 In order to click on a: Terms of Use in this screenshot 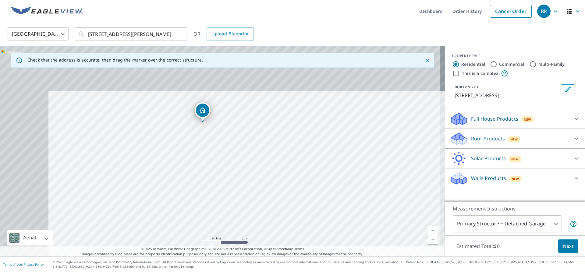, I will do `click(12, 265)`.